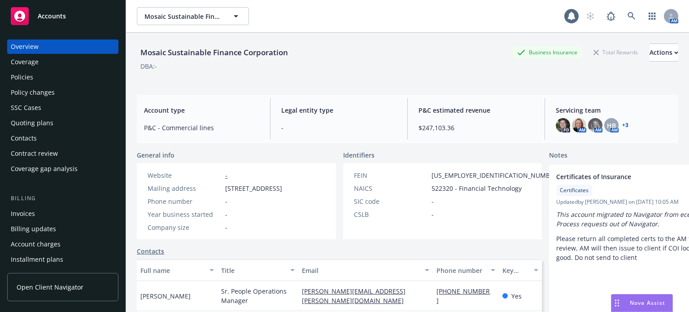  What do you see at coordinates (664, 52) in the screenshot?
I see `div: Actions` at bounding box center [664, 52].